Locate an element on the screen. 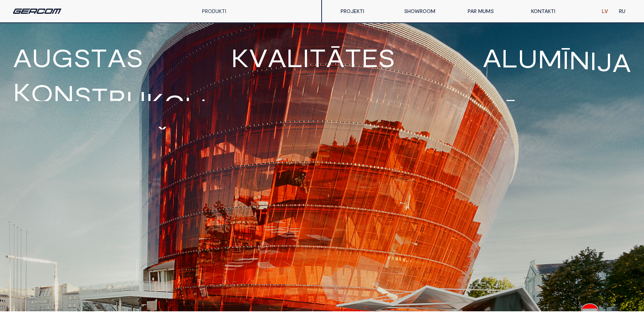  span: Z is located at coordinates (28, 139).